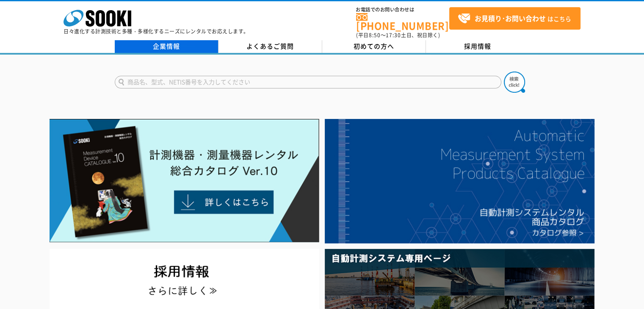  I want to click on a: 初めての方へ, so click(374, 47).